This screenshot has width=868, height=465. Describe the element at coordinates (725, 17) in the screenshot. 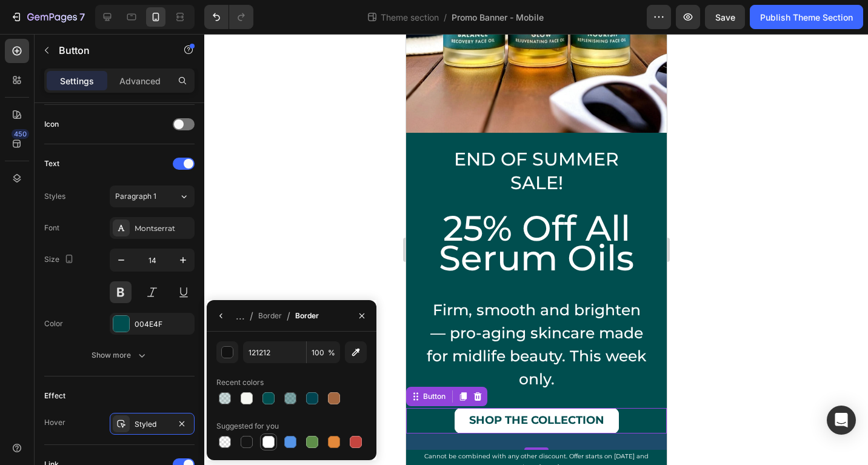

I see `button: Save` at that location.